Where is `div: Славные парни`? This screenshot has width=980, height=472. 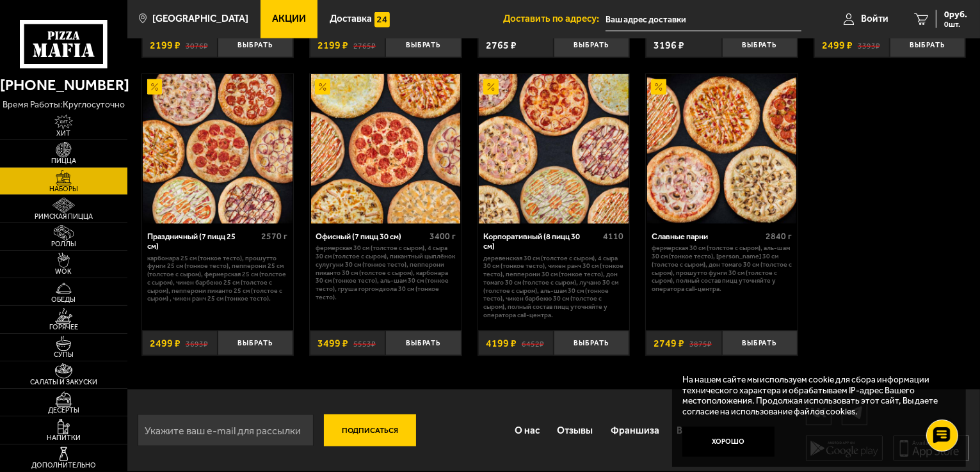 div: Славные парни is located at coordinates (706, 236).